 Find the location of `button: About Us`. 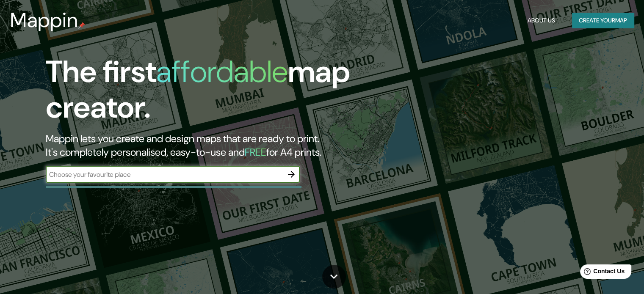

button: About Us is located at coordinates (541, 21).